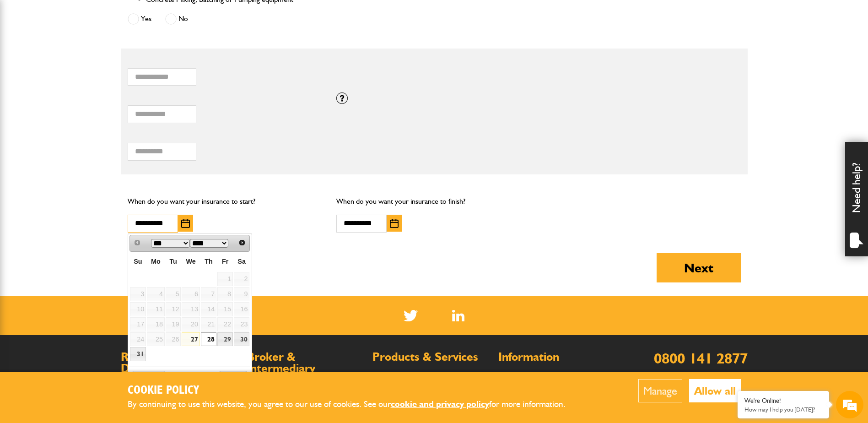 The height and width of the screenshot is (423, 868). Describe the element at coordinates (208, 262) in the screenshot. I see `span: Thursday` at that location.